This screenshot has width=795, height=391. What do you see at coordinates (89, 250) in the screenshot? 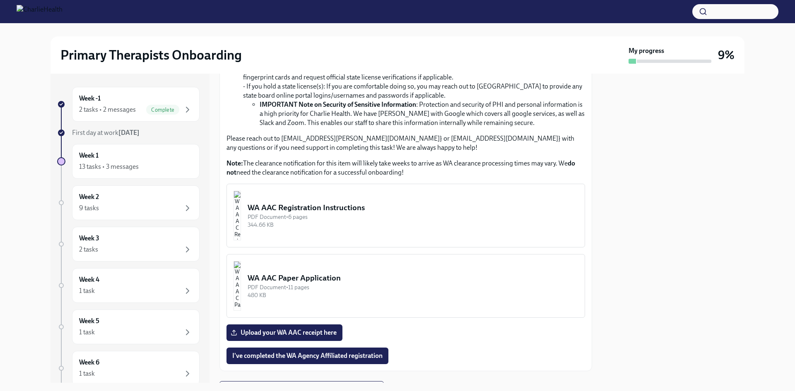
I see `div: 2 tasks` at bounding box center [89, 250].